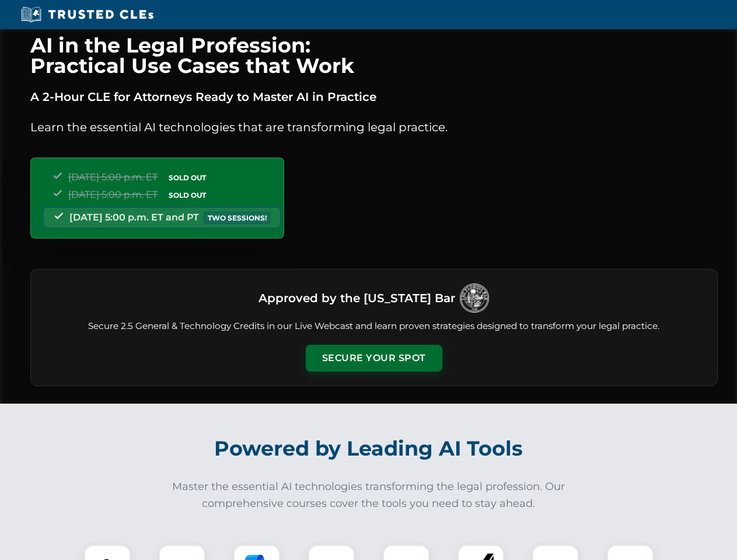 Image resolution: width=737 pixels, height=560 pixels. I want to click on p: Learn the essential AI technologies that are transforming legal practice., so click(374, 127).